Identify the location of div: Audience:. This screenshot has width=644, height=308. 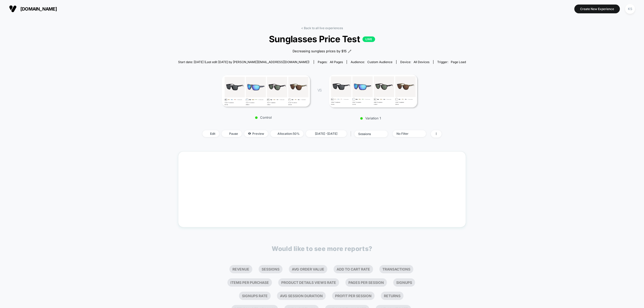
(372, 62).